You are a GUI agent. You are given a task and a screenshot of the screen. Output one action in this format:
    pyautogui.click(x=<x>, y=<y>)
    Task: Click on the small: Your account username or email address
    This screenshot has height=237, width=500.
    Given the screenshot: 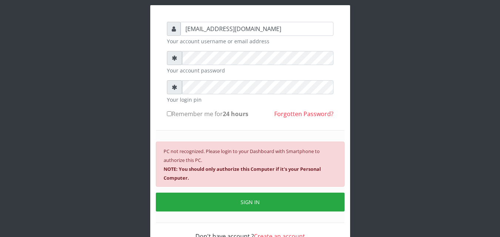 What is the action you would take?
    pyautogui.click(x=250, y=41)
    